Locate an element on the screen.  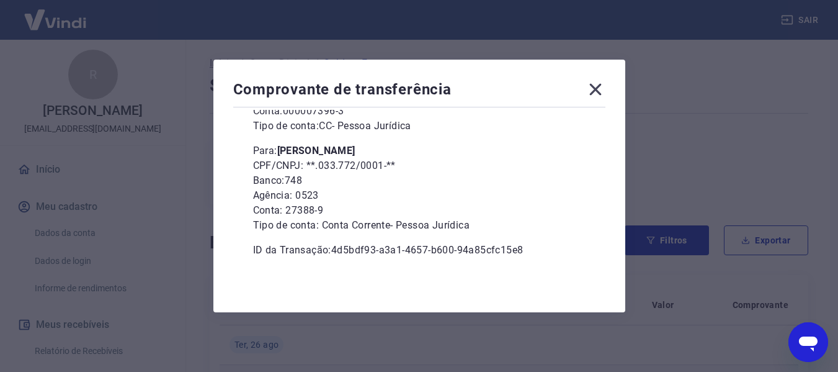
p: CPF/CNPJ: **.033.772/0001-** is located at coordinates (420, 166).